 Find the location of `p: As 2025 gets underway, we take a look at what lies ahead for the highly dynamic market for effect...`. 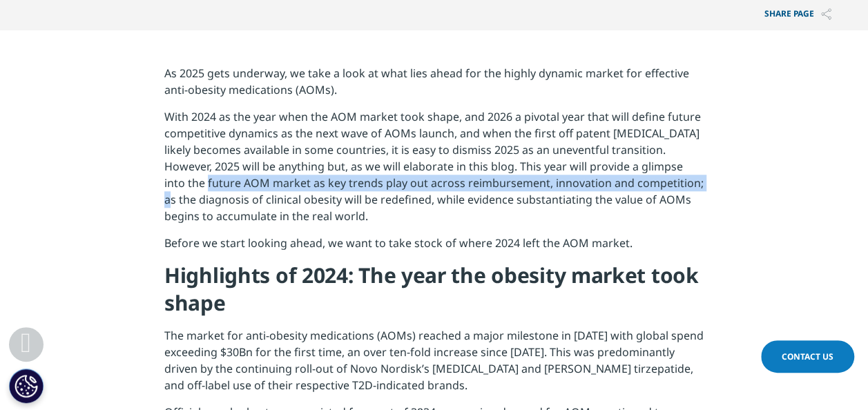

p: As 2025 gets underway, we take a look at what lies ahead for the highly dynamic market for effect... is located at coordinates (434, 86).